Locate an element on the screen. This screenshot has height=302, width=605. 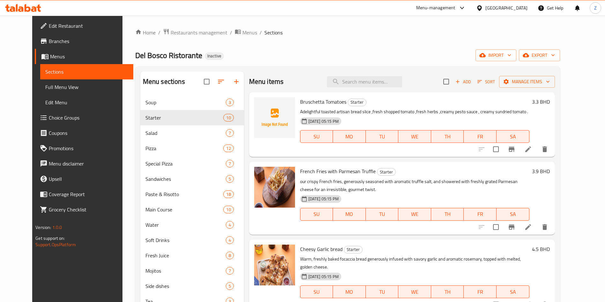
span: Water is located at coordinates (186, 225).